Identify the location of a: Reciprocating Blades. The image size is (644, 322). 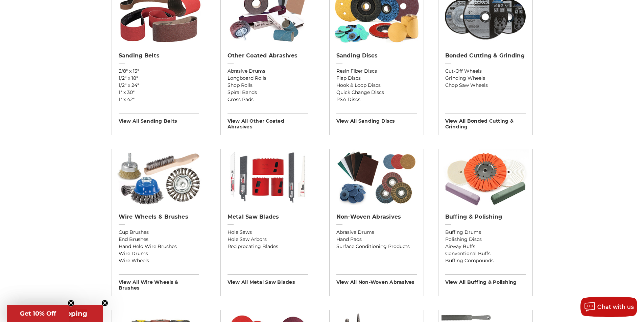
(268, 246).